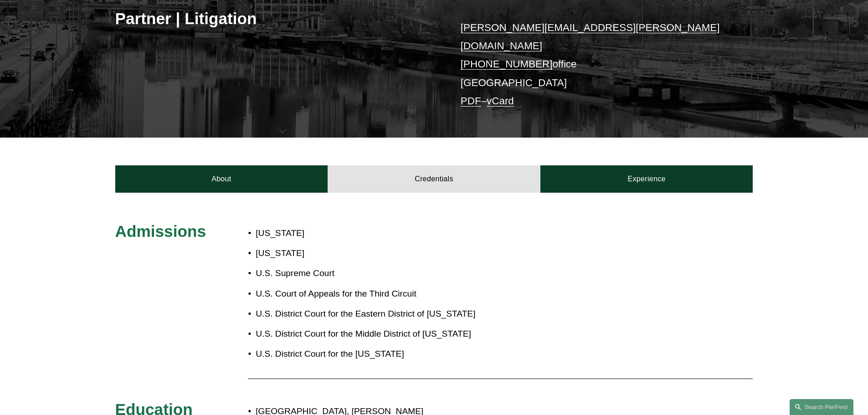 The height and width of the screenshot is (415, 868). I want to click on a: vCard, so click(500, 101).